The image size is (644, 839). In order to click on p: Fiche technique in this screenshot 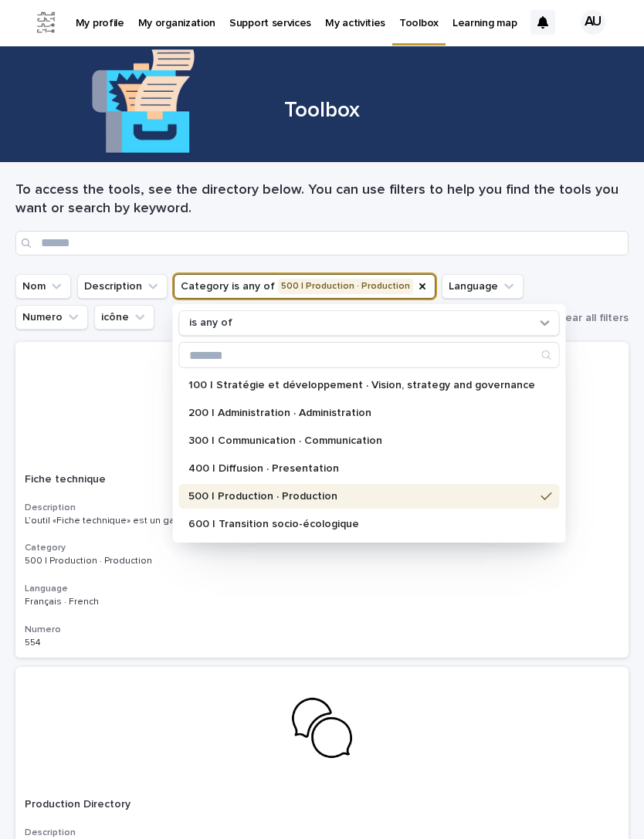, I will do `click(322, 480)`.